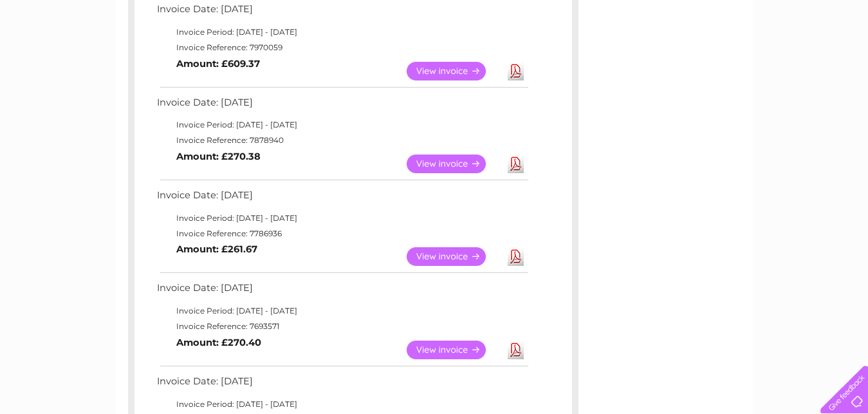 This screenshot has height=414, width=868. What do you see at coordinates (217, 249) in the screenshot?
I see `b: Amount: £261.67` at bounding box center [217, 249].